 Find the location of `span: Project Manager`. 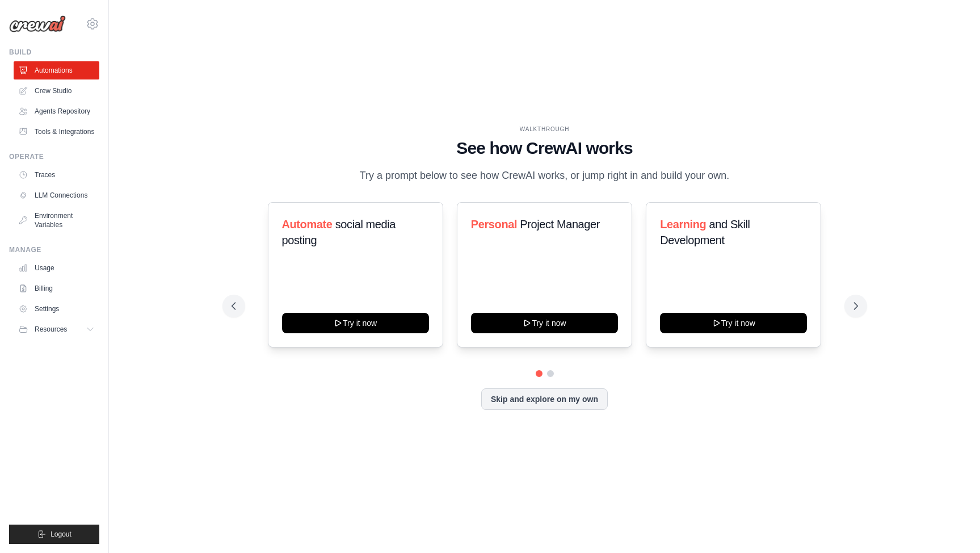

span: Project Manager is located at coordinates (560, 224).